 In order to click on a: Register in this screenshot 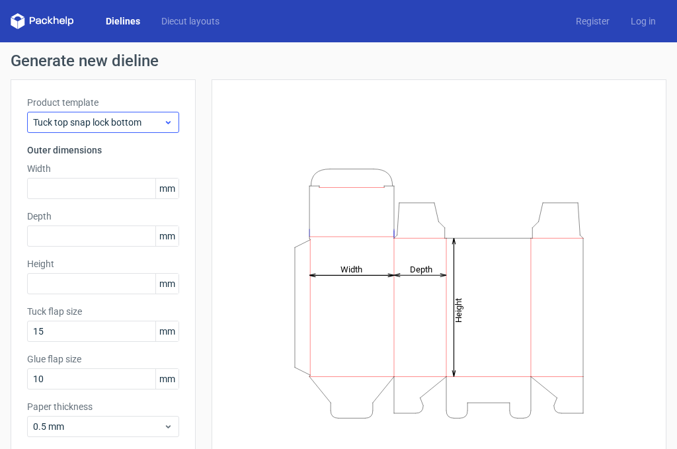, I will do `click(592, 21)`.